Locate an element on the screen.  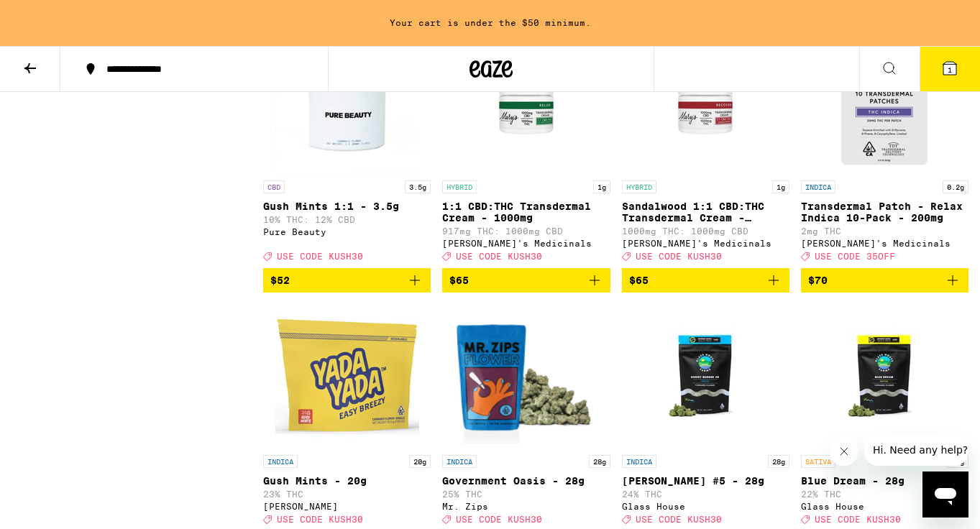
p: Blue Dream - 28g is located at coordinates (884, 481).